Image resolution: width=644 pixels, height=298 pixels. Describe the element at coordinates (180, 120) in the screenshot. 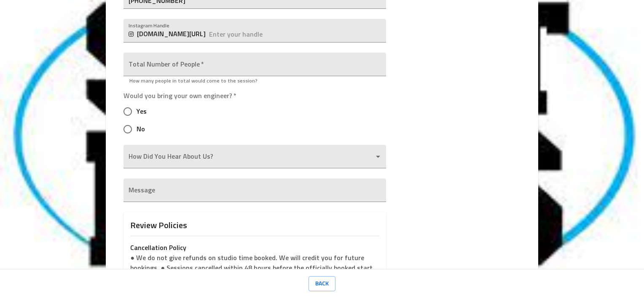

I see `div: engineerNeeded` at that location.